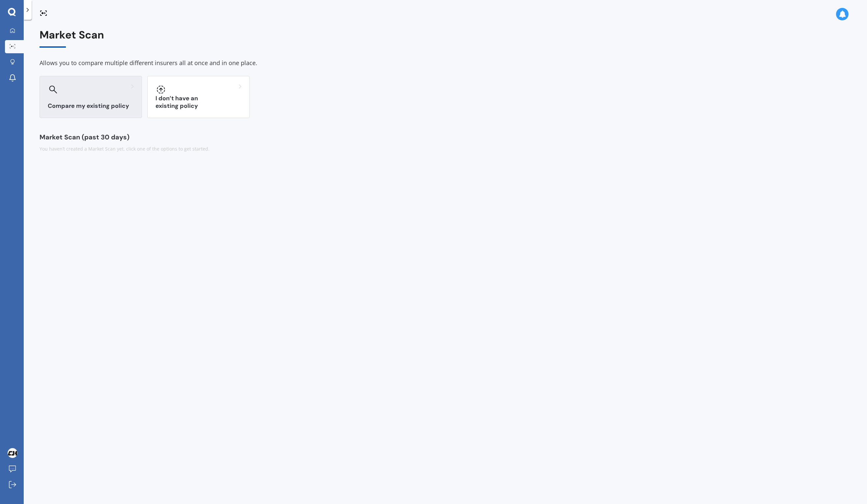 This screenshot has height=504, width=867. I want to click on h3: Compare my existing policy, so click(91, 106).